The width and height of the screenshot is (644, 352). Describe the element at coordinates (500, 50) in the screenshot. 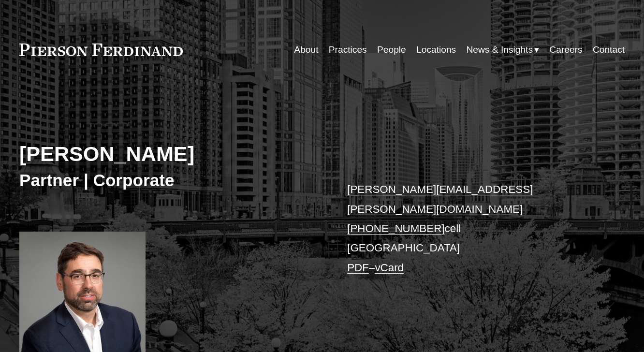

I see `span: News & Insights` at that location.